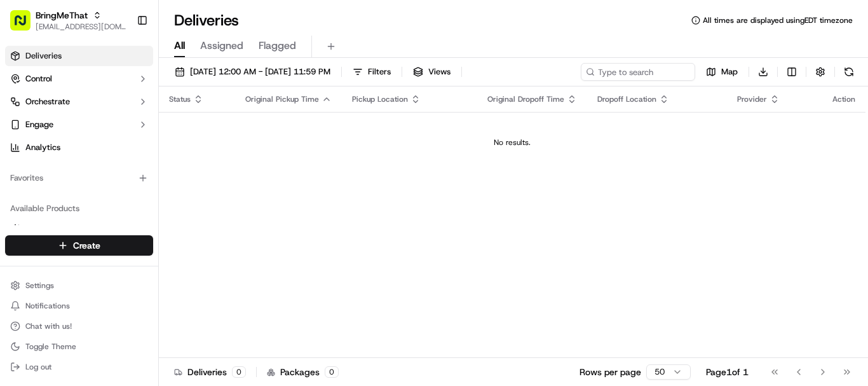  Describe the element at coordinates (47, 102) in the screenshot. I see `span: Orchestrate` at that location.